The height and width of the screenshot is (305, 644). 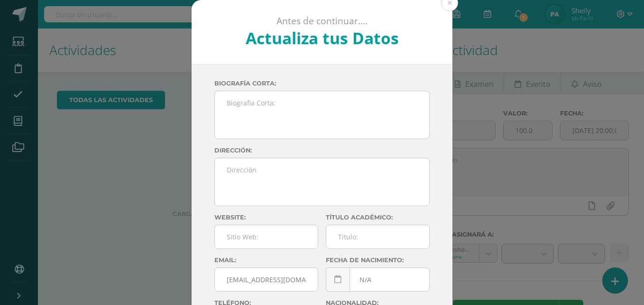 I want to click on label: Email:, so click(x=267, y=259).